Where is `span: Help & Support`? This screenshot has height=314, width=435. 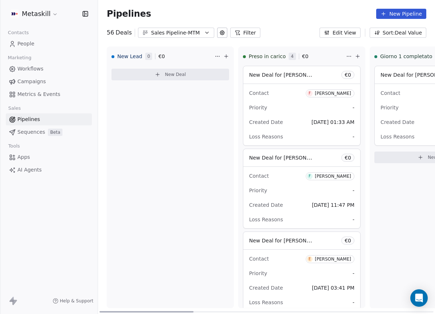 span: Help & Support is located at coordinates (77, 301).